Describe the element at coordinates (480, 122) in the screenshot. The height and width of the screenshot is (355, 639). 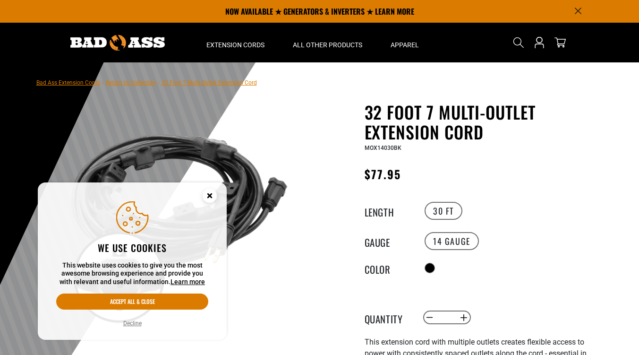
I see `h1: 32 Foot 7 Multi-Outlet Extension Cord` at that location.